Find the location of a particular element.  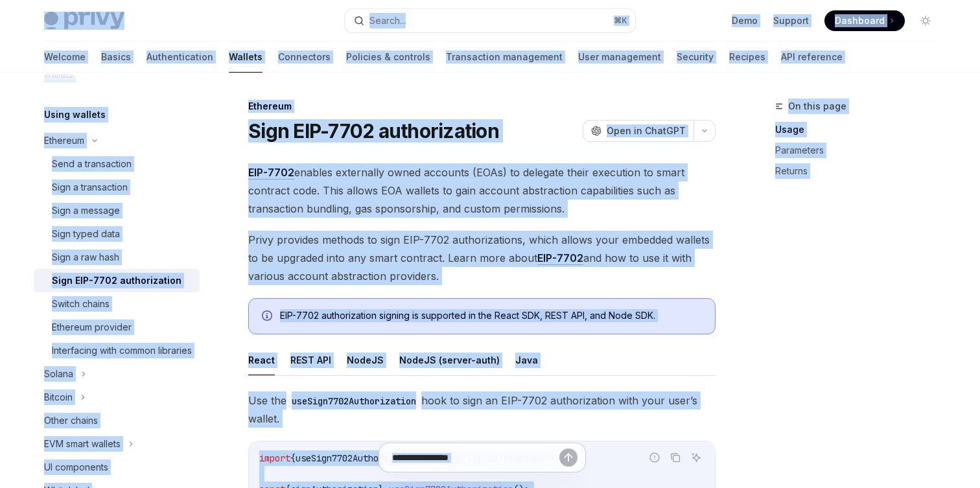

button: NodeJS (server-auth) is located at coordinates (450, 360).